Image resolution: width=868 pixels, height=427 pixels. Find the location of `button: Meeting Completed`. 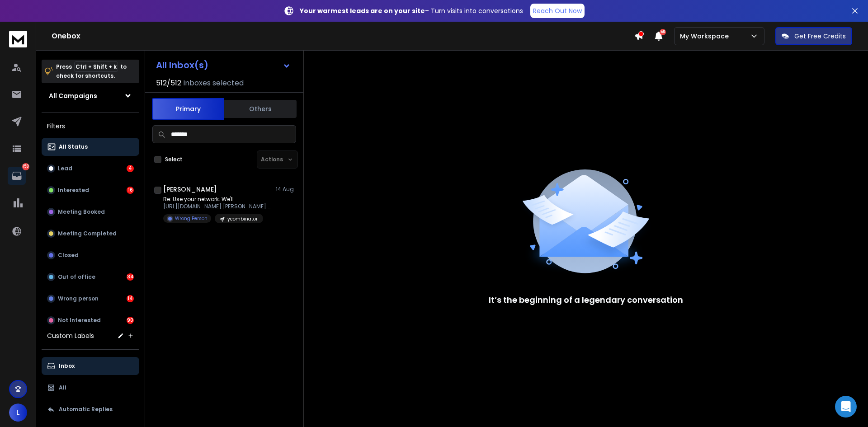

button: Meeting Completed is located at coordinates (90, 234).